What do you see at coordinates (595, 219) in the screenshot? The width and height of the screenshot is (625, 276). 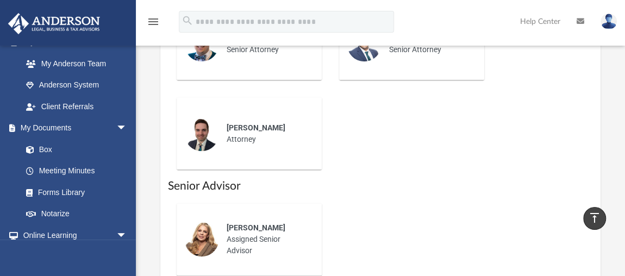 I see `a: vertical_align_top` at bounding box center [595, 219].